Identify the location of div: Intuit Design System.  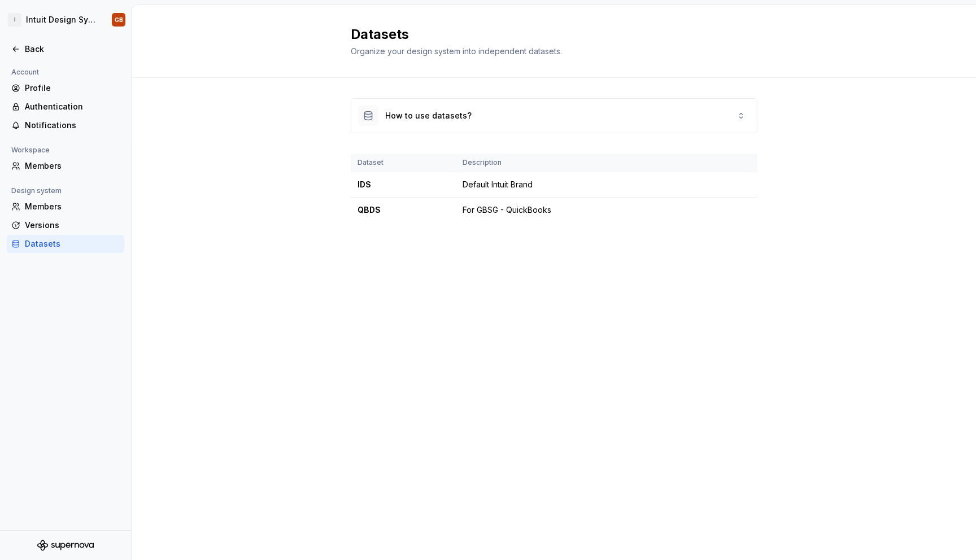
(62, 20).